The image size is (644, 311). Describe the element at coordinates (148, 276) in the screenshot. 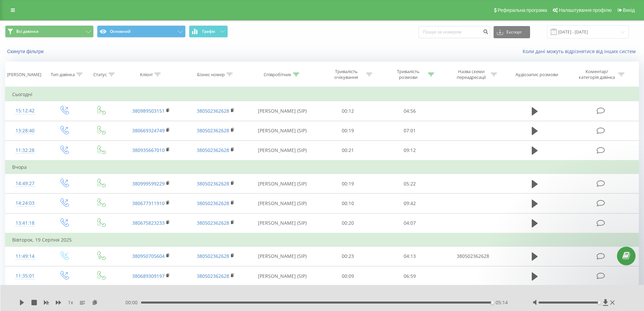

I see `a: 380689309197` at that location.